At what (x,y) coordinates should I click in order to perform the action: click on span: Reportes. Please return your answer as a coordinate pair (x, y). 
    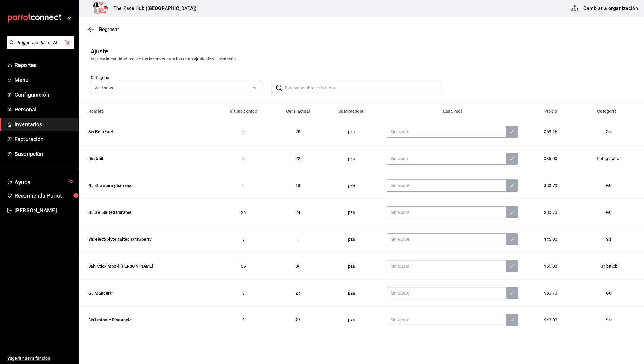
    Looking at the image, I should click on (44, 65).